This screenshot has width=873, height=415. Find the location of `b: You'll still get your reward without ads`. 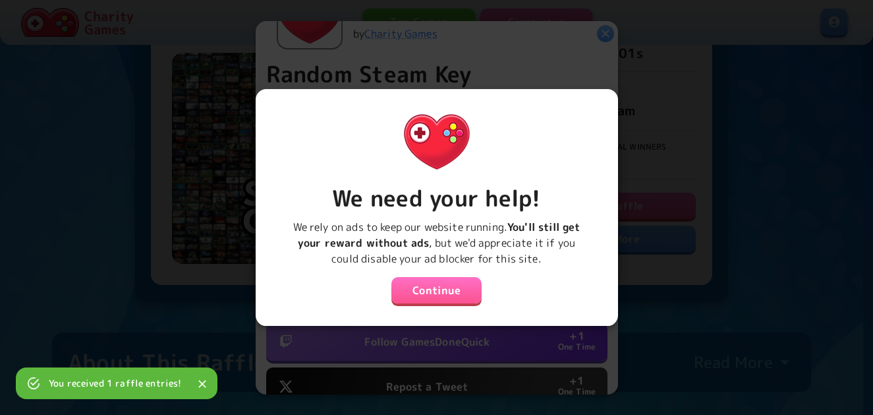

b: You'll still get your reward without ads is located at coordinates (439, 235).